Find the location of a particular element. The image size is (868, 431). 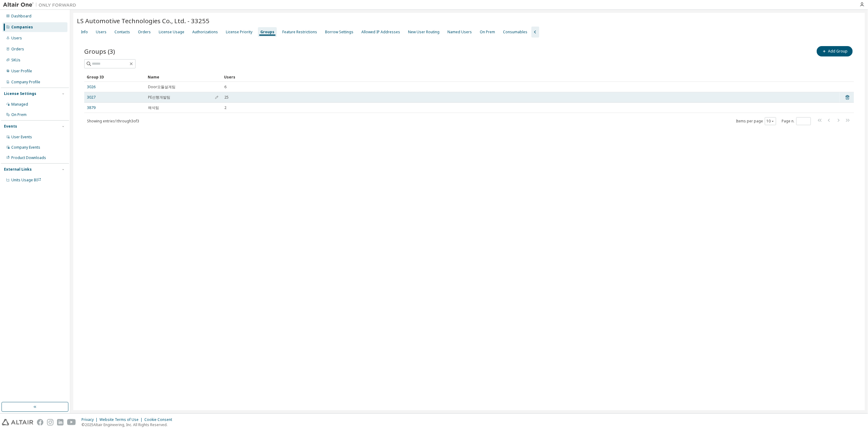

div: Contacts is located at coordinates (122, 32).